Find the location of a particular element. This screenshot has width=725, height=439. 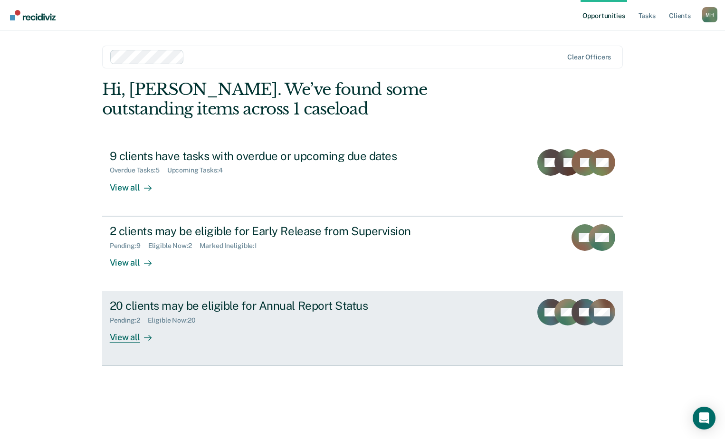

a: 9 clients have tasks with overdue or upcoming due datesOverdue Tasks:5Upcoming Tasks:4View all is located at coordinates (363, 179).